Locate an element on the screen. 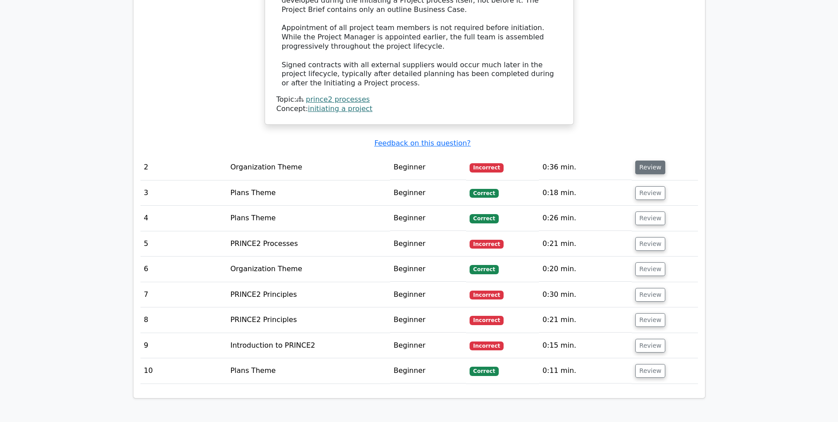 The width and height of the screenshot is (838, 422). td: 9 is located at coordinates (184, 345).